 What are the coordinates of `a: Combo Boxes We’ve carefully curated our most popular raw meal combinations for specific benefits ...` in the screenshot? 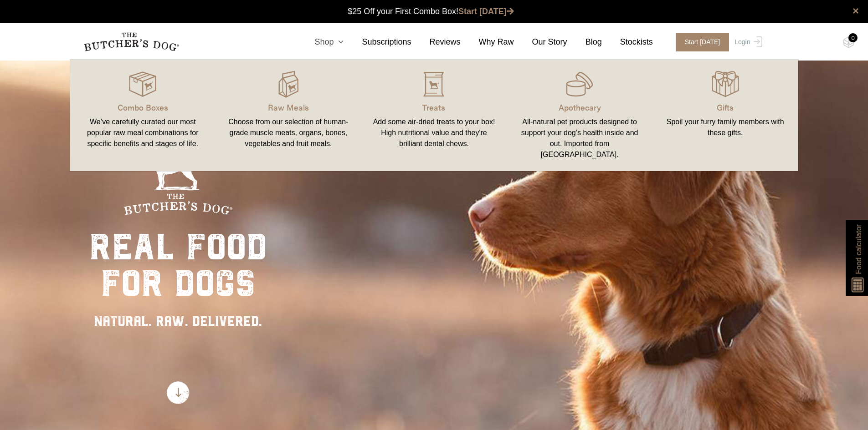 It's located at (143, 115).